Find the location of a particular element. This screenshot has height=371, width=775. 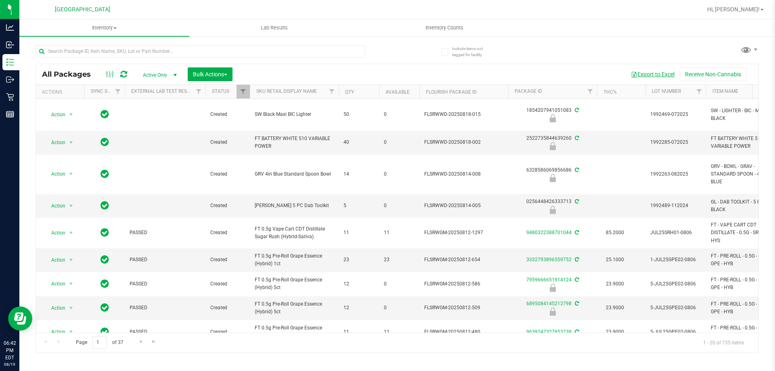

a: Item Name is located at coordinates (725, 91).